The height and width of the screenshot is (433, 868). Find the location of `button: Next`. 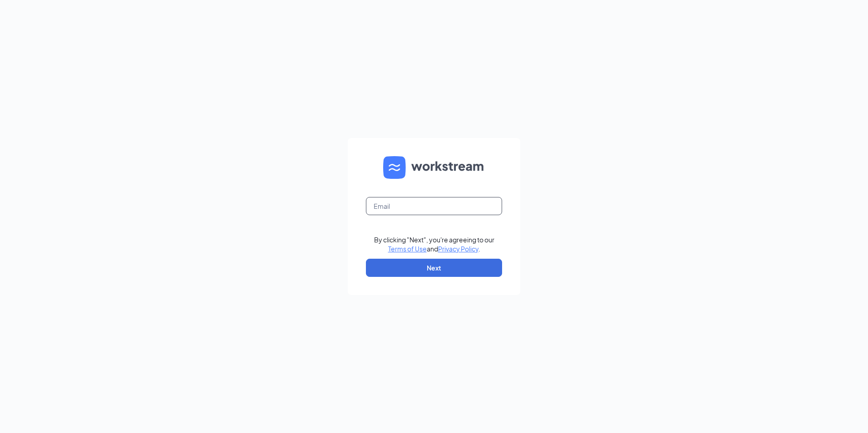

button: Next is located at coordinates (434, 267).